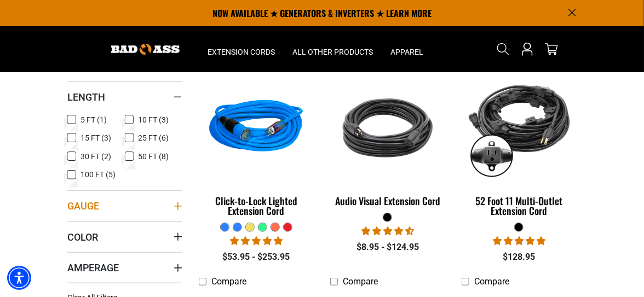 Image resolution: width=644 pixels, height=297 pixels. Describe the element at coordinates (552, 50) in the screenshot. I see `a: cart` at that location.